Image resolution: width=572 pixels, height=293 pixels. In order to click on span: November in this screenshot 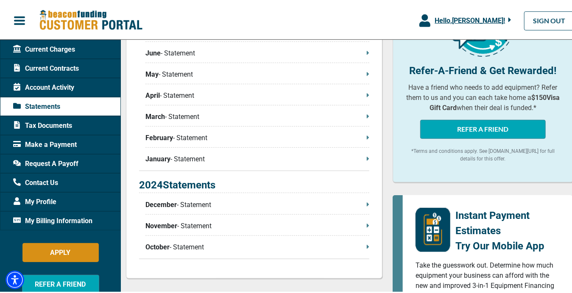, I will do `click(161, 225)`.